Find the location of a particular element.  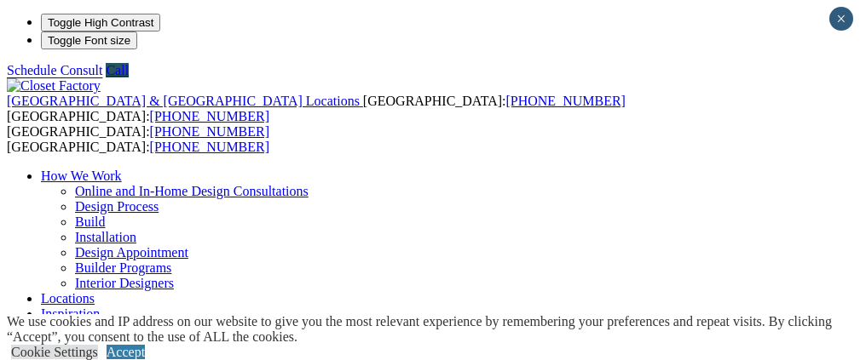

a: Accept is located at coordinates (125, 352).